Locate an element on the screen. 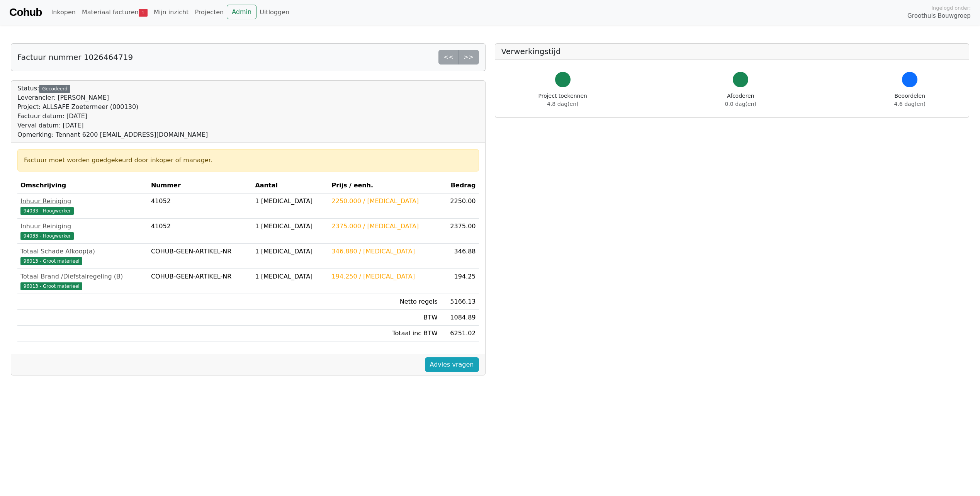 This screenshot has width=980, height=496. span: 0.0 dag(en) is located at coordinates (740, 104).